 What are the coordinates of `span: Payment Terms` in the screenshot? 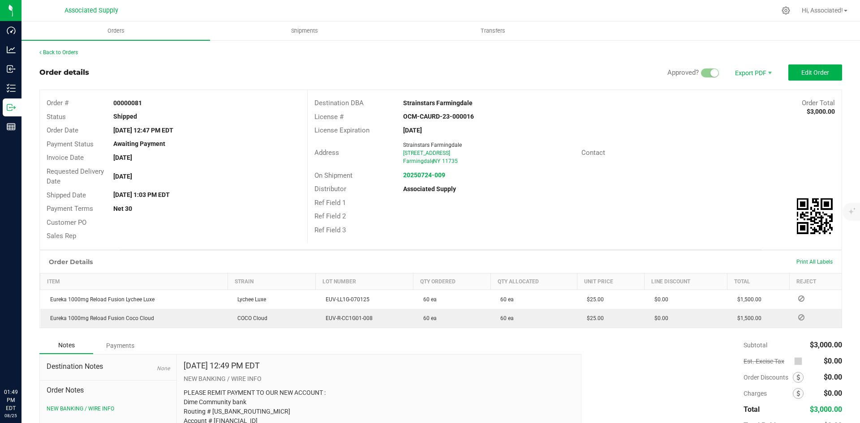 It's located at (70, 209).